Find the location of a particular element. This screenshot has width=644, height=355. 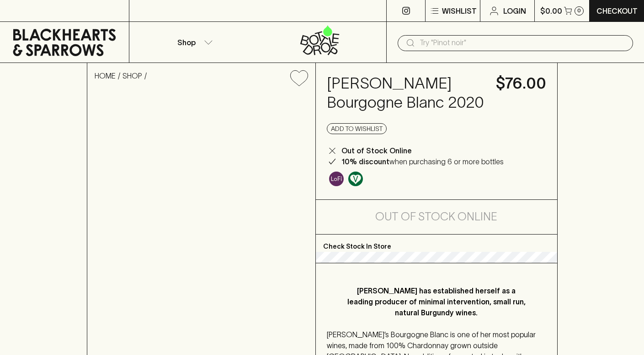

p: Shop is located at coordinates (187, 43).